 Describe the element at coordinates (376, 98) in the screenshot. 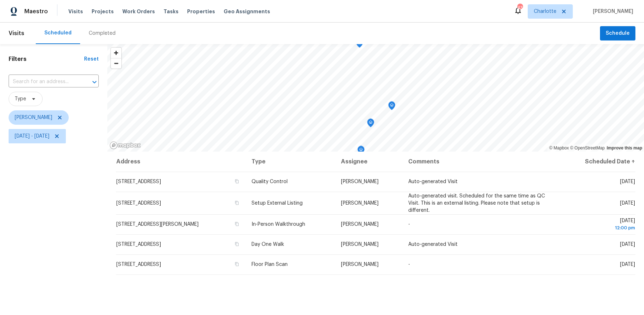

I see `canvas: Map` at that location.